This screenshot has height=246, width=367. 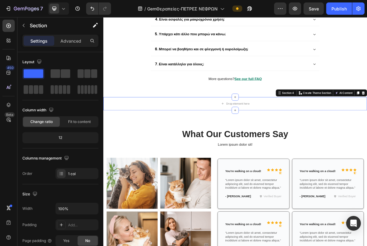 What do you see at coordinates (184, 163) in the screenshot?
I see `h2: What Our Customers Say` at bounding box center [184, 163].